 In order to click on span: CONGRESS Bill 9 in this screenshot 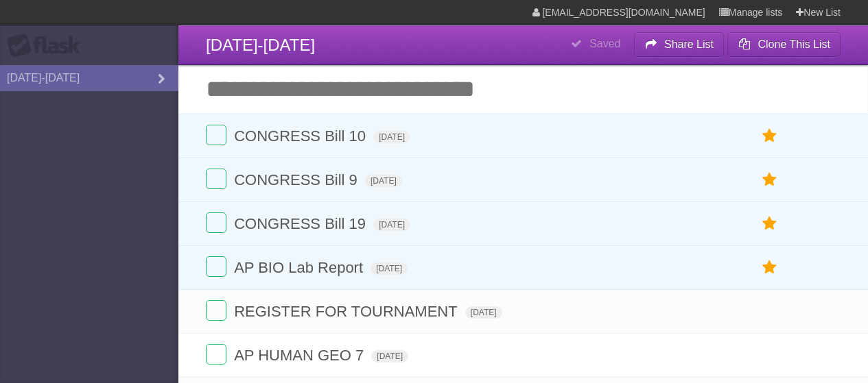, I will do `click(297, 180)`.